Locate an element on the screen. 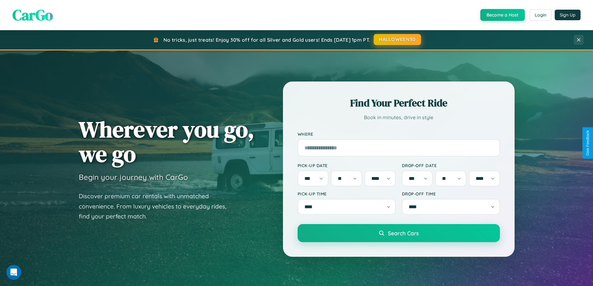 The height and width of the screenshot is (286, 593). p: Discover premium car rentals with unmatched convenience. From luxury vehicles to everyday rides, ... is located at coordinates (157, 206).